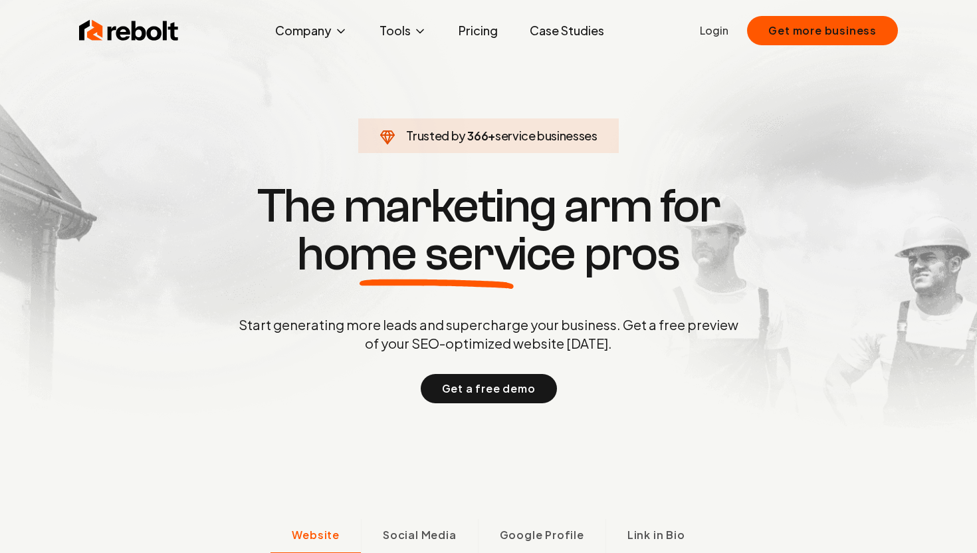  I want to click on a: Case Studies, so click(567, 31).